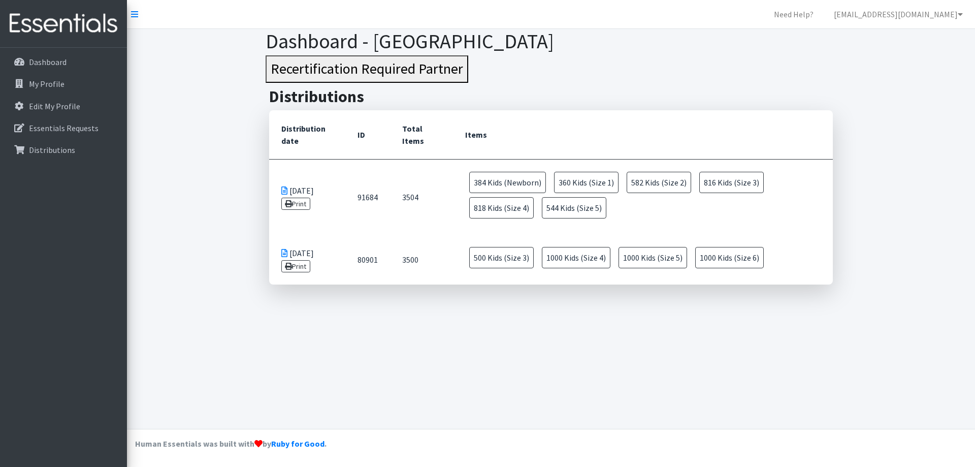 Image resolution: width=975 pixels, height=467 pixels. What do you see at coordinates (729, 257) in the screenshot?
I see `span: 1000 Kids (Size 6)` at bounding box center [729, 257].